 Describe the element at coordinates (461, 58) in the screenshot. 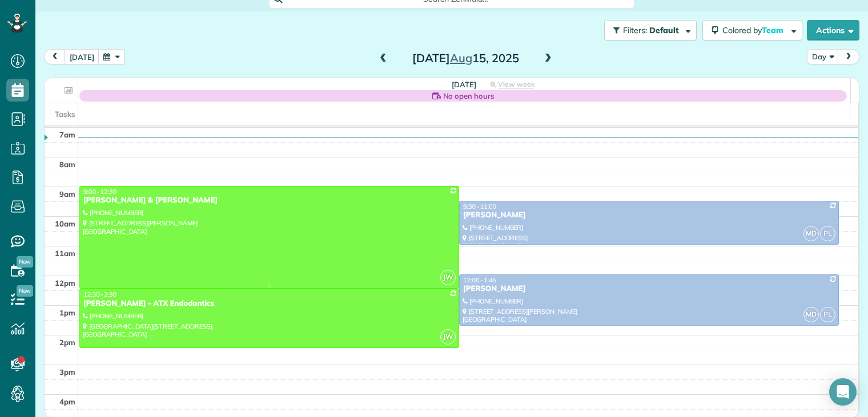

I see `span: Aug` at that location.